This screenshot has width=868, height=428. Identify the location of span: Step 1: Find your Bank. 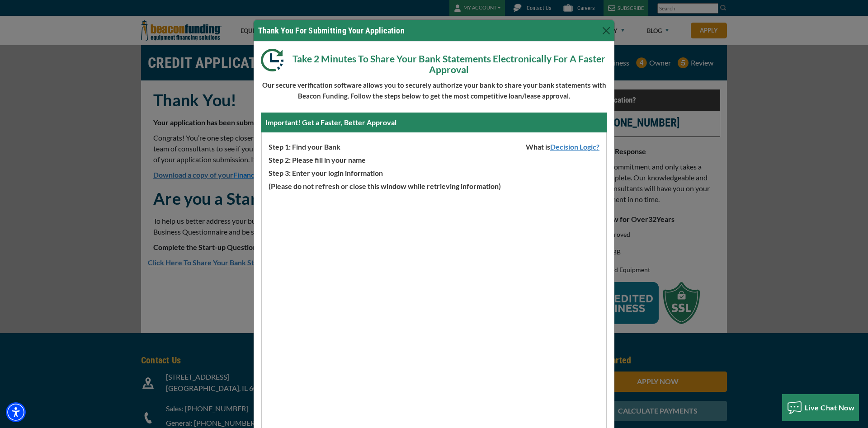
(301, 146).